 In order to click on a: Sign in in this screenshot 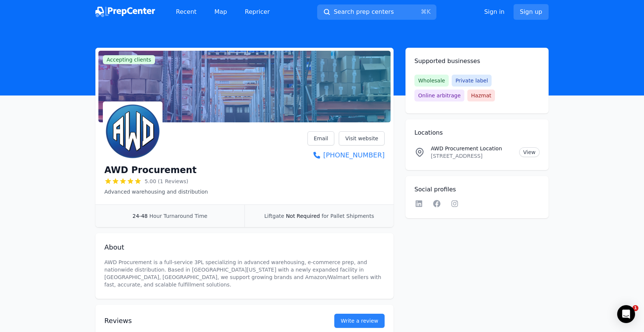, I will do `click(494, 12)`.